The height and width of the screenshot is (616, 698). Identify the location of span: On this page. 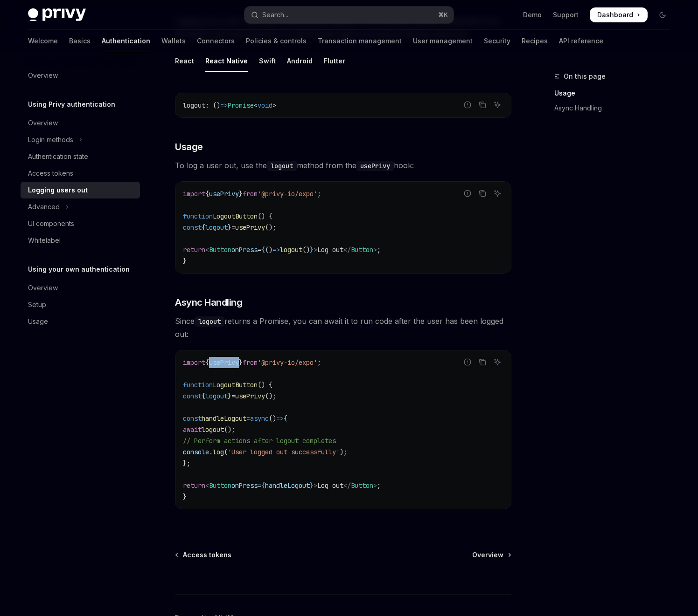
(585, 77).